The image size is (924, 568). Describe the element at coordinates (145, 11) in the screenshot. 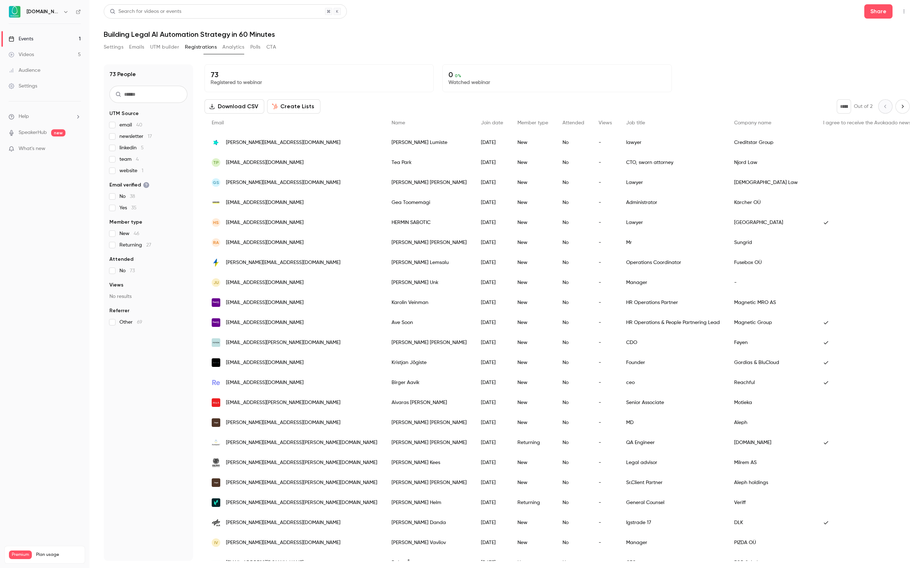

I see `div: Search for videos or events` at that location.